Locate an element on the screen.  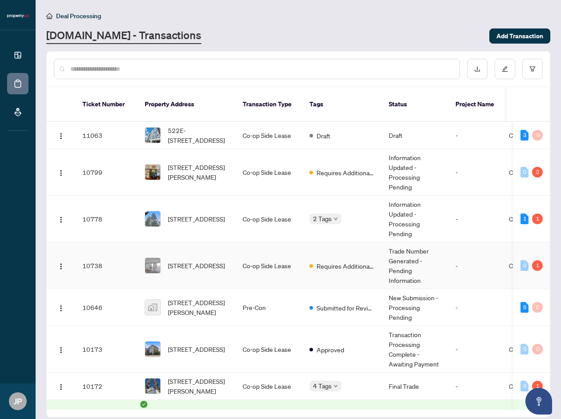
span: C12349022 is located at coordinates (527, 387).